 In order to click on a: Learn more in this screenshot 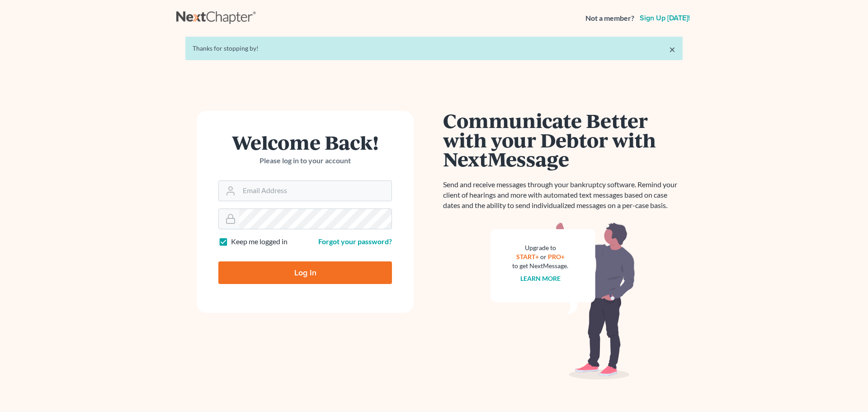, I will do `click(540, 278)`.